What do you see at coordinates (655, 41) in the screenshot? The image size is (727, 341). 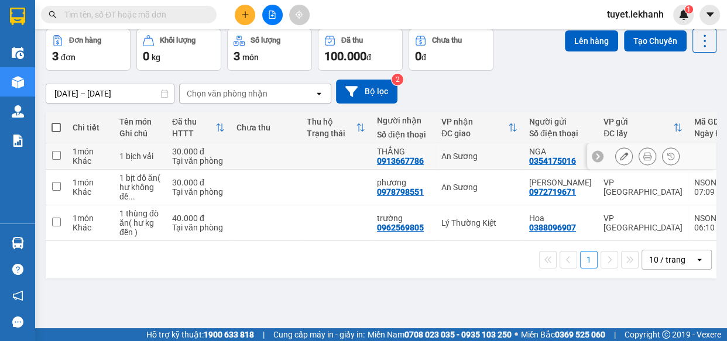 I see `button: Tạo Chuyến` at bounding box center [655, 41].